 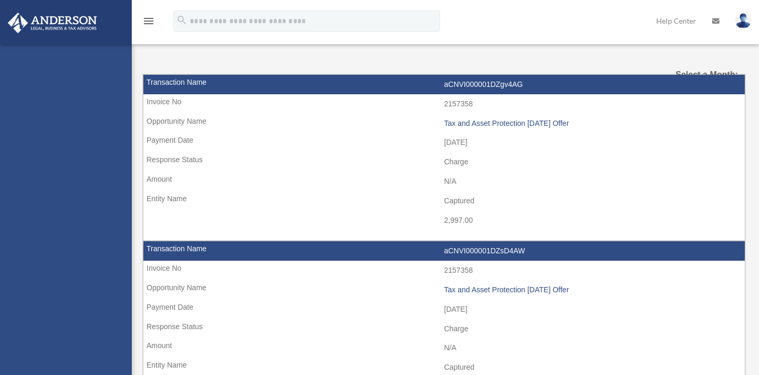 I want to click on a: menu, so click(x=149, y=23).